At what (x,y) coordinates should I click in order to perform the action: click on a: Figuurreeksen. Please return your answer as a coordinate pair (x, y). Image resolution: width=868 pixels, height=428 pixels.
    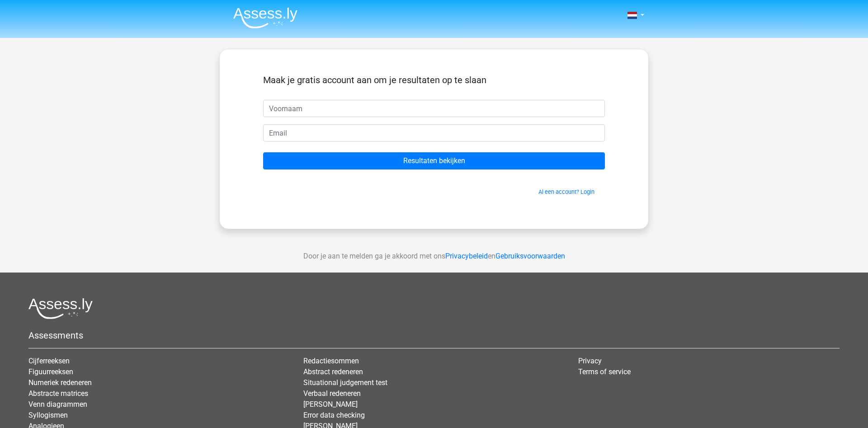
    Looking at the image, I should click on (50, 372).